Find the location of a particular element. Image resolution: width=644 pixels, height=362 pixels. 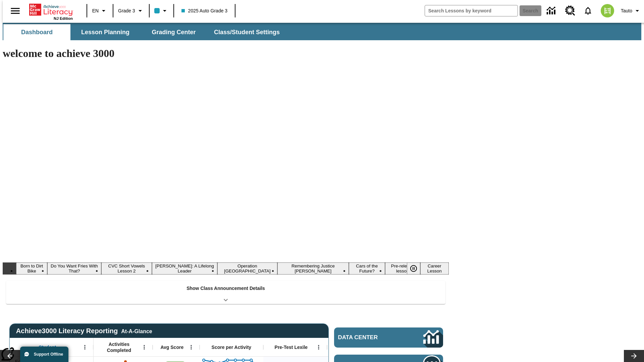

span: Avg Score is located at coordinates (172, 347).